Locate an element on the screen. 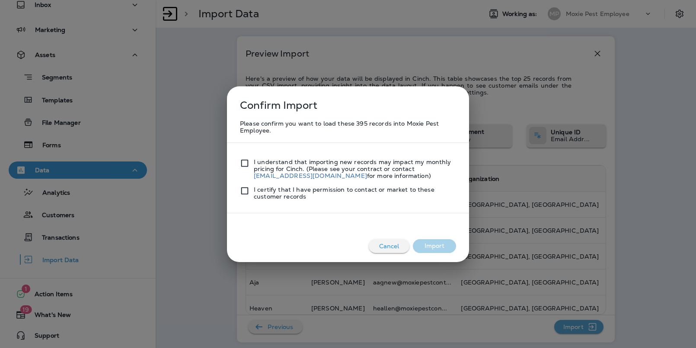  p: Please confirm you want to load these 395 records into Moxie Pest Employee. is located at coordinates (348, 127).